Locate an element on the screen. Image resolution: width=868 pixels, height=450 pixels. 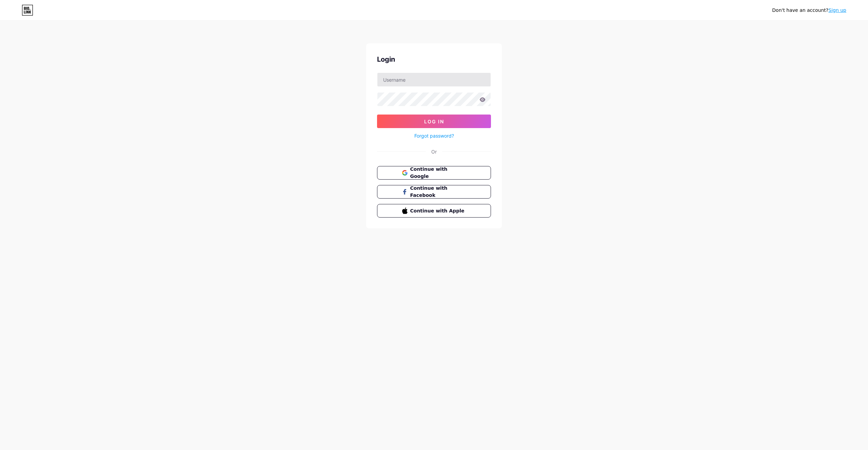
div: Don't have an account? is located at coordinates (809, 10).